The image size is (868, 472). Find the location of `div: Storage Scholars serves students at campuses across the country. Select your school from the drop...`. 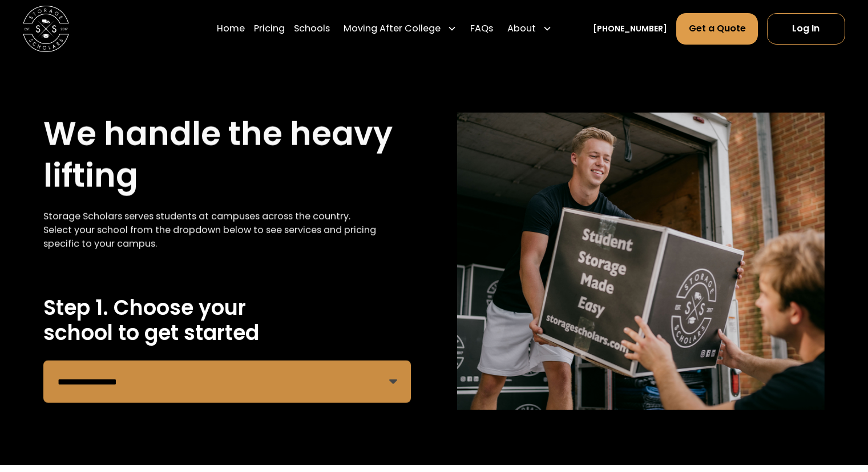

div: Storage Scholars serves students at campuses across the country. Select your school from the drop... is located at coordinates (227, 231).